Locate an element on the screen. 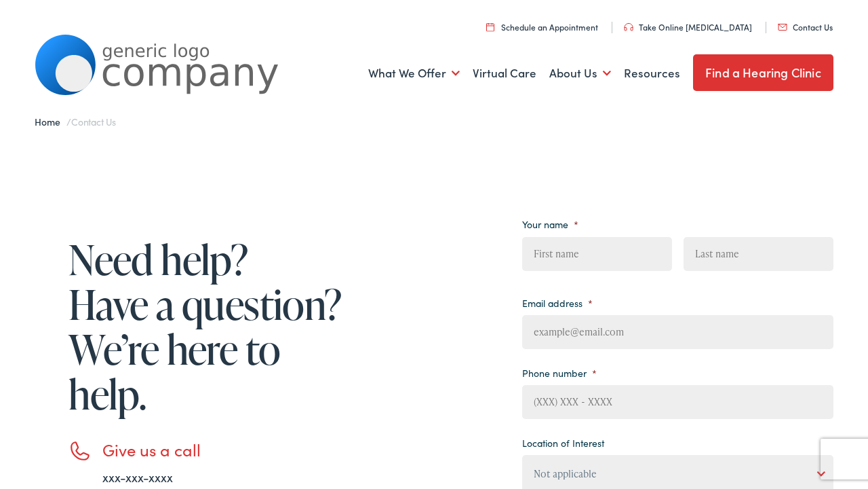  label: Phone number is located at coordinates (560, 373).